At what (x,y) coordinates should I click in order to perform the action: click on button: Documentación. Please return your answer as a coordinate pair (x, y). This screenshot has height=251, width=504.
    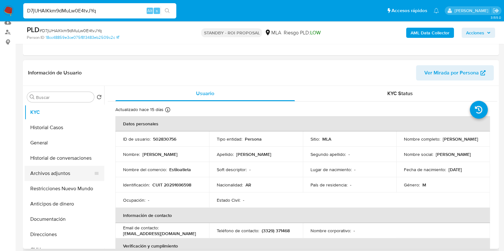
    Looking at the image, I should click on (64, 219).